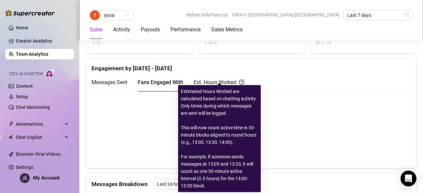 This screenshot has width=423, height=193. I want to click on span: Last 24 hours, so click(188, 185).